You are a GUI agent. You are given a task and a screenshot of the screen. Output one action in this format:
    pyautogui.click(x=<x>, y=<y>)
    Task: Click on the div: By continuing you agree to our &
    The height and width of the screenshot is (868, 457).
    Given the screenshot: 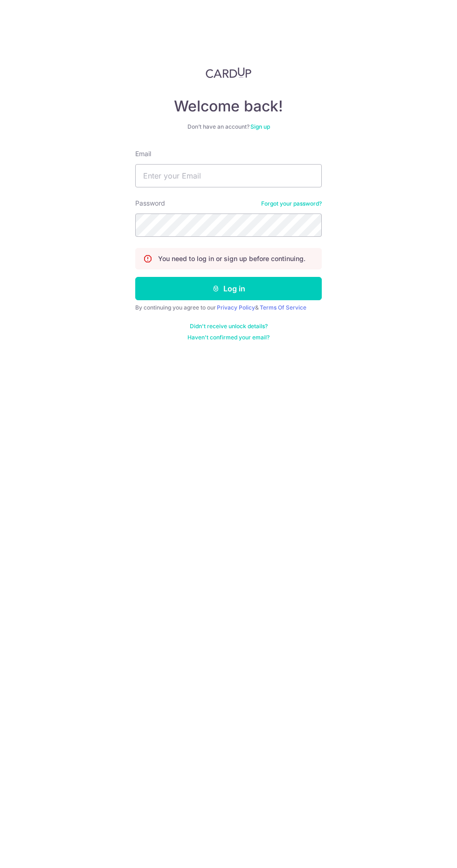 What is the action you would take?
    pyautogui.click(x=228, y=307)
    